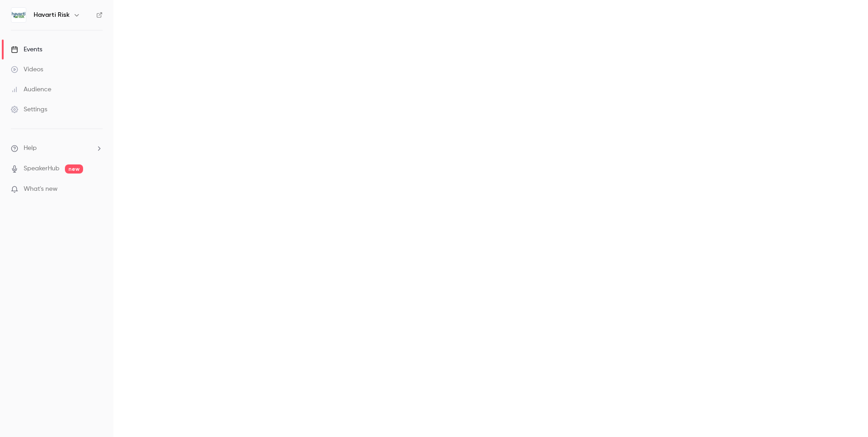  What do you see at coordinates (40, 189) in the screenshot?
I see `span: What's new` at bounding box center [40, 189].